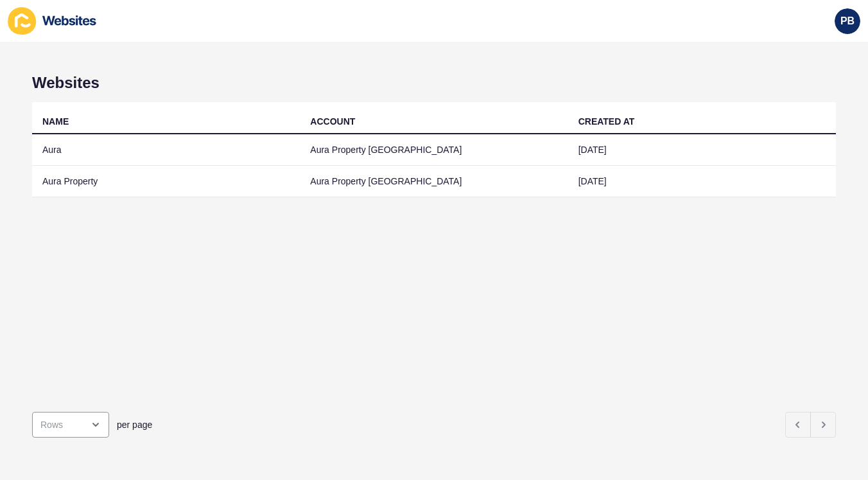 The image size is (868, 480). I want to click on td: Aura Property, so click(165, 181).